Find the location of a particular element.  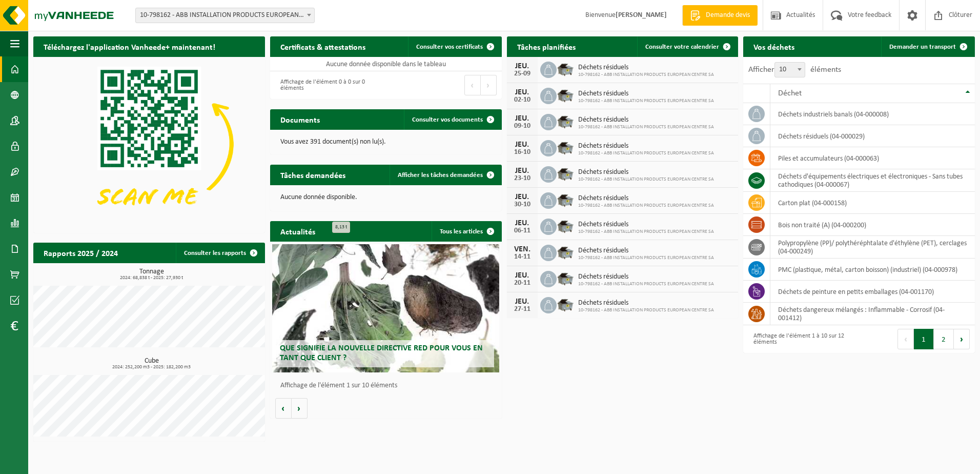

td: Piles et accumulateurs (04-000063) is located at coordinates (872, 158).